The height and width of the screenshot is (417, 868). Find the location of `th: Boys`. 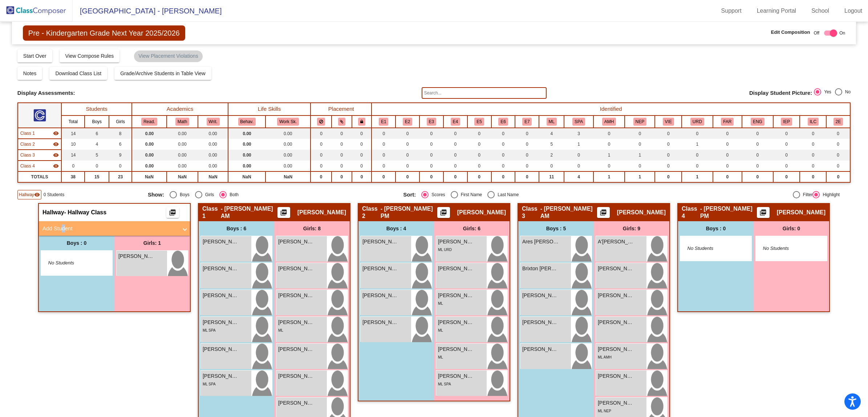

th: Boys is located at coordinates (96, 122).